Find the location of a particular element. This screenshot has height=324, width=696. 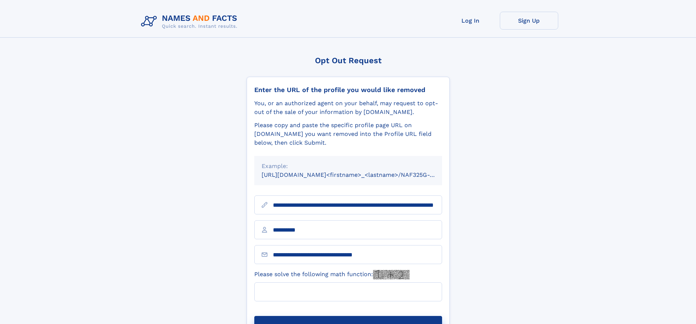

div: Example: is located at coordinates (348, 166).